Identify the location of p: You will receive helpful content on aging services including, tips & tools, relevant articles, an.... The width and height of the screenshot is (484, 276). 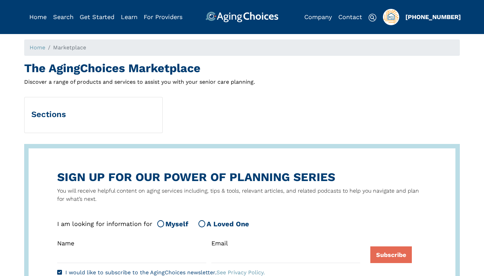
(242, 195).